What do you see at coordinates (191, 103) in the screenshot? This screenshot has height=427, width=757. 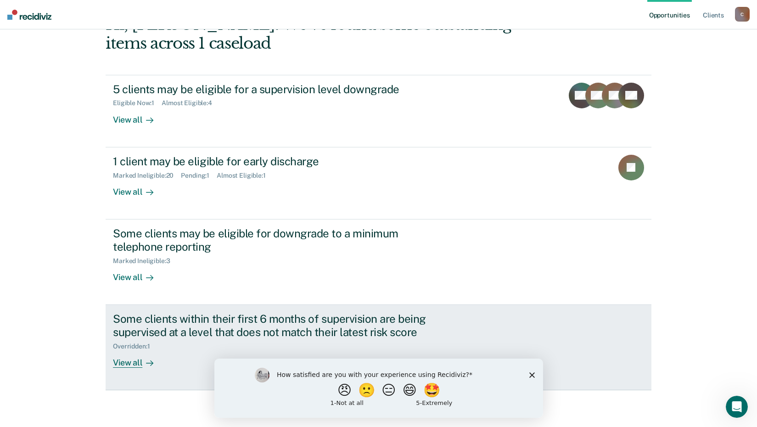 I see `div: Almost Eligible : 4` at bounding box center [191, 103].